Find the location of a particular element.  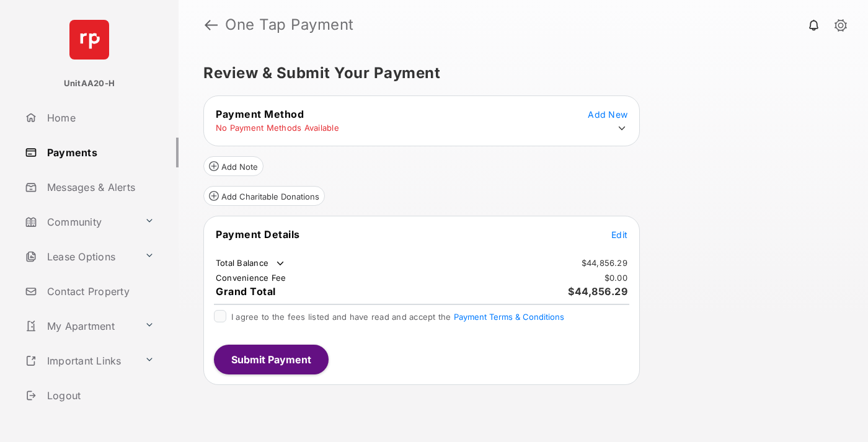

a: Payments is located at coordinates (99, 153).